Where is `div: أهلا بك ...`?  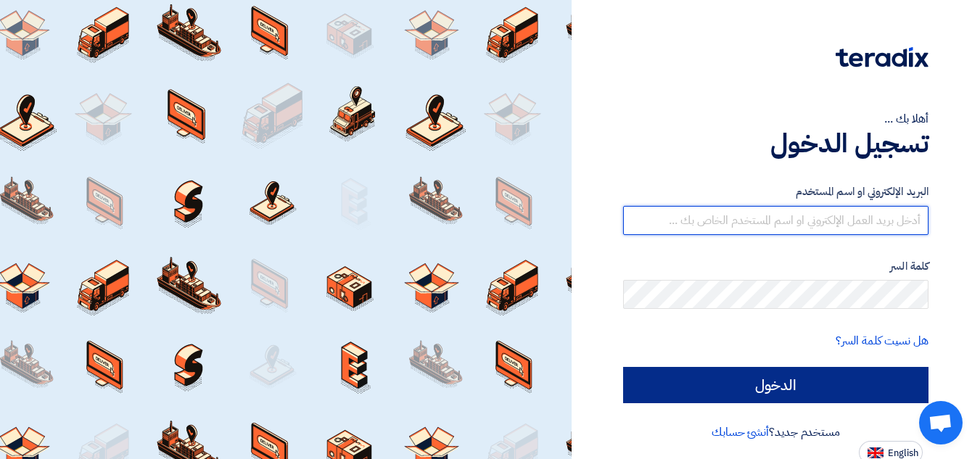 div: أهلا بك ... is located at coordinates (776, 119).